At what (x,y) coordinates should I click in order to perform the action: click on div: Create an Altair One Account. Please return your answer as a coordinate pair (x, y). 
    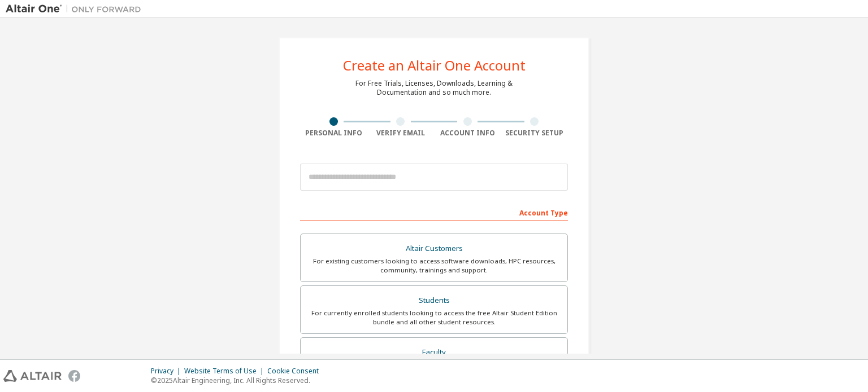
    Looking at the image, I should click on (434, 65).